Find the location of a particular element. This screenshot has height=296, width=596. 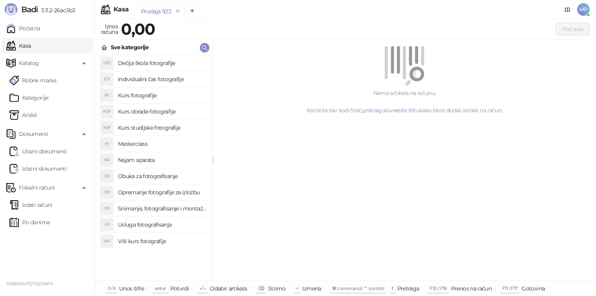

span: 3.11.2-26ac3b3 is located at coordinates (56, 10).